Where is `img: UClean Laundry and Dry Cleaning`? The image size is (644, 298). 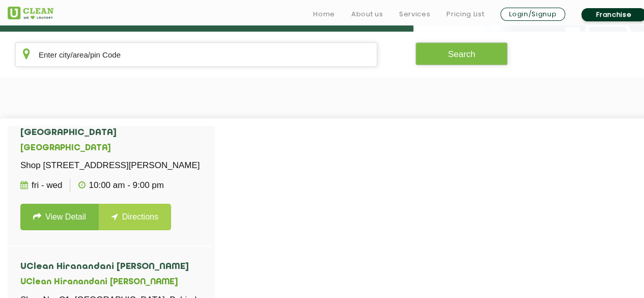 img: UClean Laundry and Dry Cleaning is located at coordinates (30, 12).